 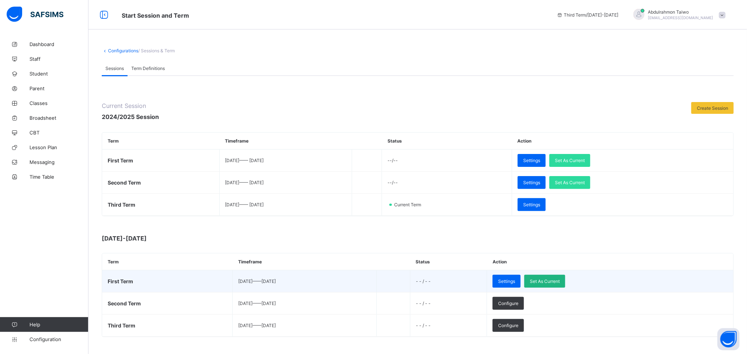 What do you see at coordinates (59, 340) in the screenshot?
I see `span: Configuration` at bounding box center [59, 340].